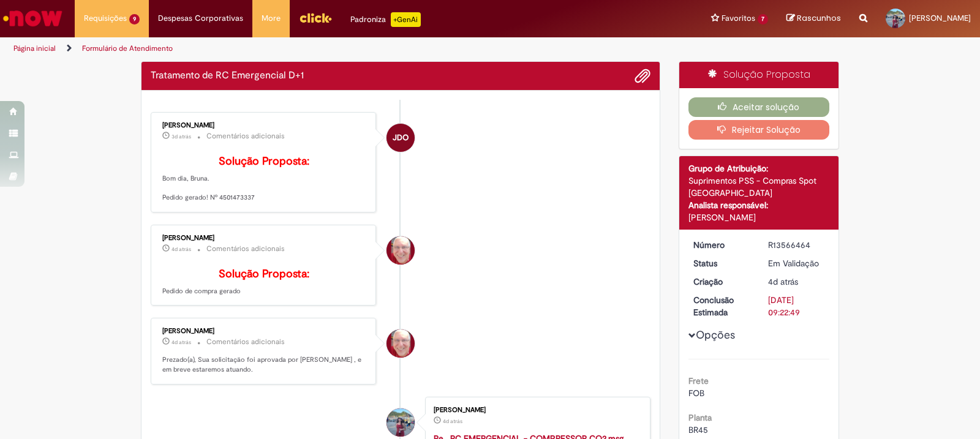  Describe the element at coordinates (722, 245) in the screenshot. I see `dt: Número` at that location.